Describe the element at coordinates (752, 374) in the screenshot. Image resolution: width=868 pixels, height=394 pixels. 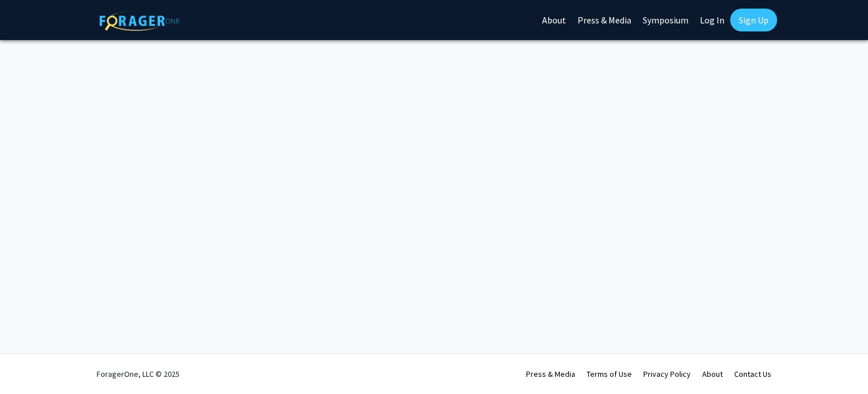
I see `a: Contact Us` at that location.